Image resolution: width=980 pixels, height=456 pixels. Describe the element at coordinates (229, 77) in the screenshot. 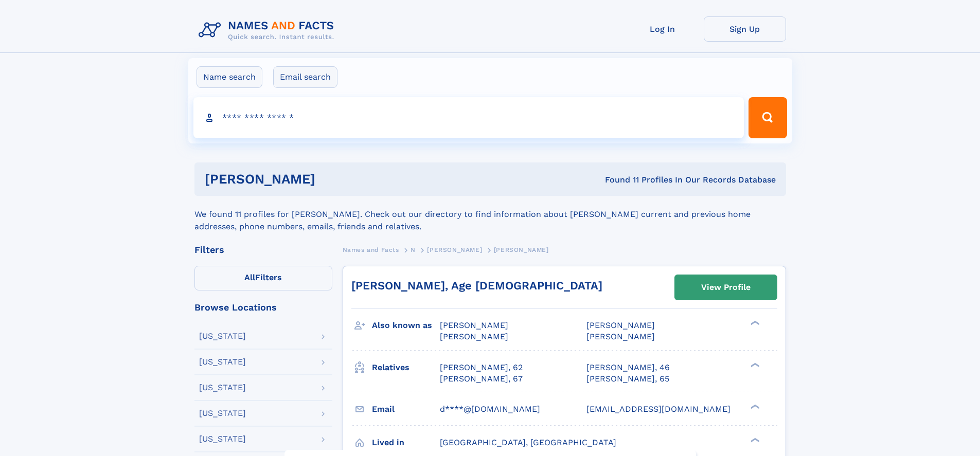

I see `label: Name search` at that location.